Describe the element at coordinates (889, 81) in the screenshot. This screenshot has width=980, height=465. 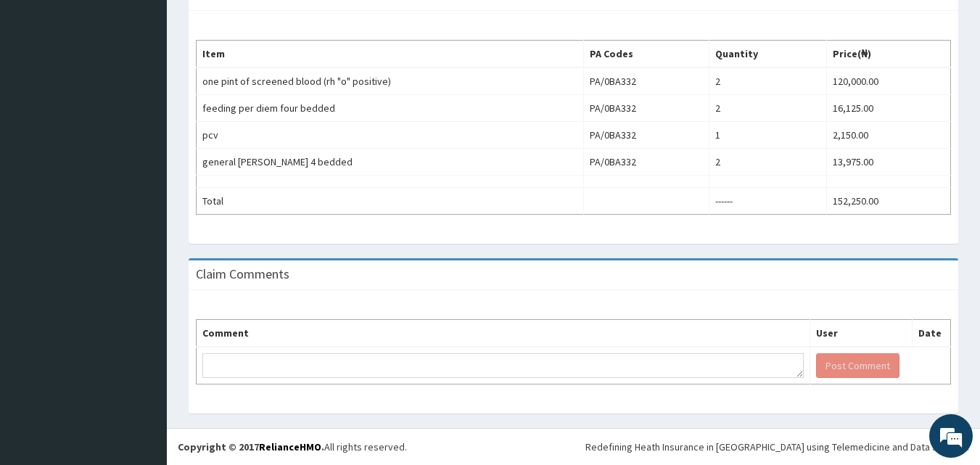
I see `td: 120,000.00` at that location.